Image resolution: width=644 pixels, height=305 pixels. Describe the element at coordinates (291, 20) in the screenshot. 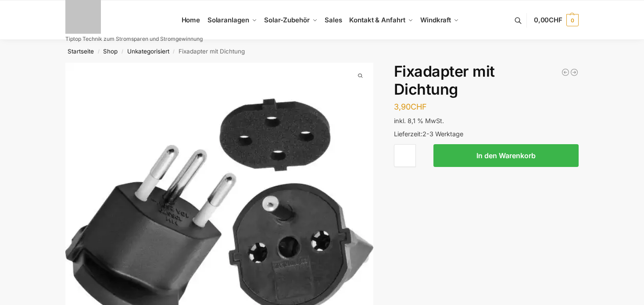

I see `a: Solar-Zubehör` at that location.